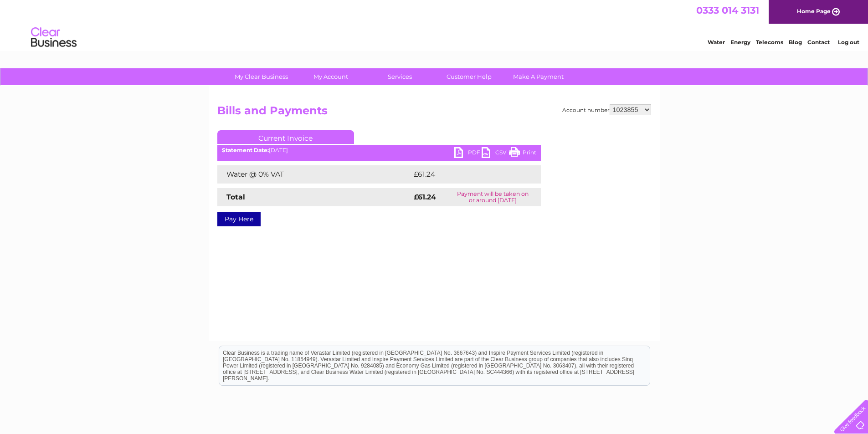 This screenshot has height=434, width=868. What do you see at coordinates (523, 154) in the screenshot?
I see `a: Print` at bounding box center [523, 154].